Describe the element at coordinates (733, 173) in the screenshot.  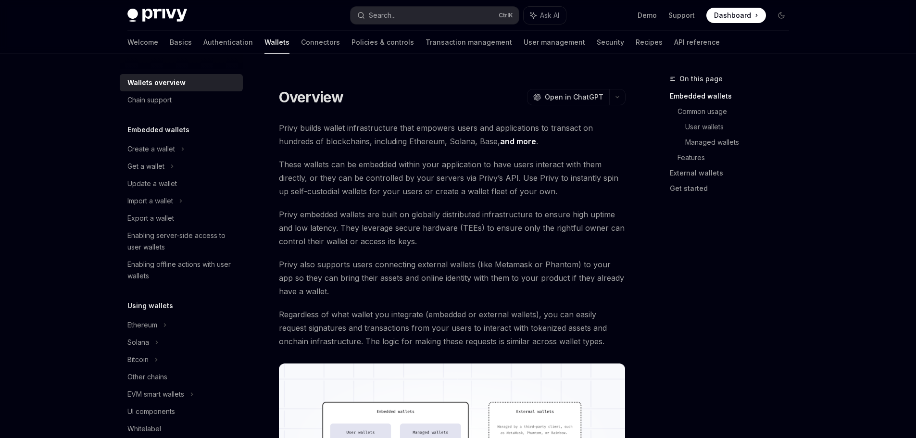
I see `a: External wallets` at that location.